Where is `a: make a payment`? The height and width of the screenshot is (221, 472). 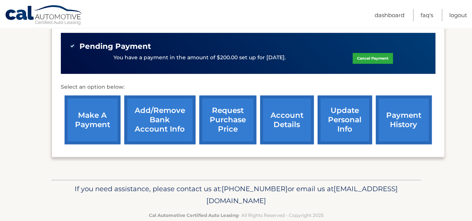
a: make a payment is located at coordinates (93, 120).